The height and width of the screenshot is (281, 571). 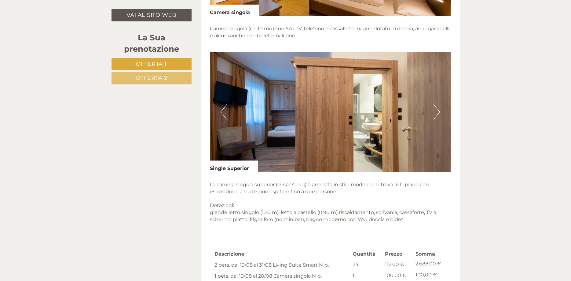 I want to click on div: La Sua prenotazione, so click(x=152, y=43).